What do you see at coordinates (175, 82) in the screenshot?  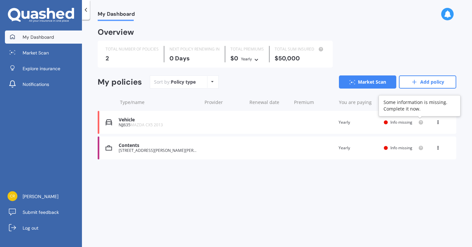 I see `div: Sort by:` at bounding box center [175, 82].